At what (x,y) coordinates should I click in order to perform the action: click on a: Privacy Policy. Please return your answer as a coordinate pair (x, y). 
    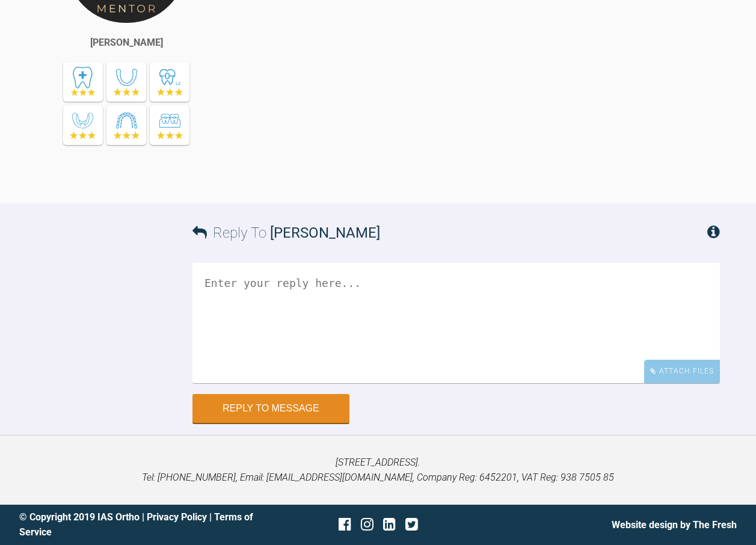
    Looking at the image, I should click on (177, 517).